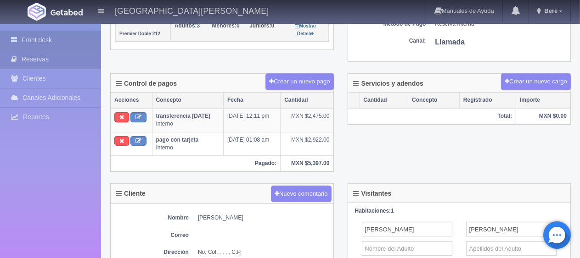 The height and width of the screenshot is (258, 580). I want to click on b: pago con tarjeta, so click(177, 140).